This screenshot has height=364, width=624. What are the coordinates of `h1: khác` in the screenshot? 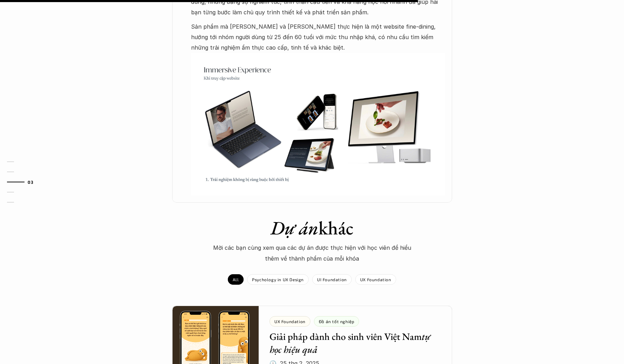 It's located at (312, 228).